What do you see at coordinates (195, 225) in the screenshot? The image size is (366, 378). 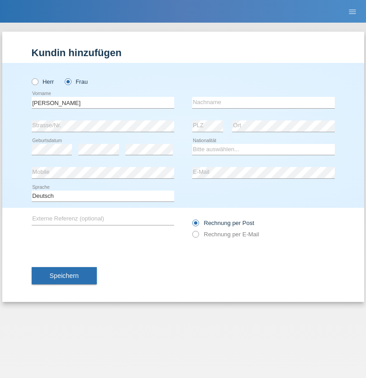 I see `input: Rechnung per Post` at bounding box center [195, 225].